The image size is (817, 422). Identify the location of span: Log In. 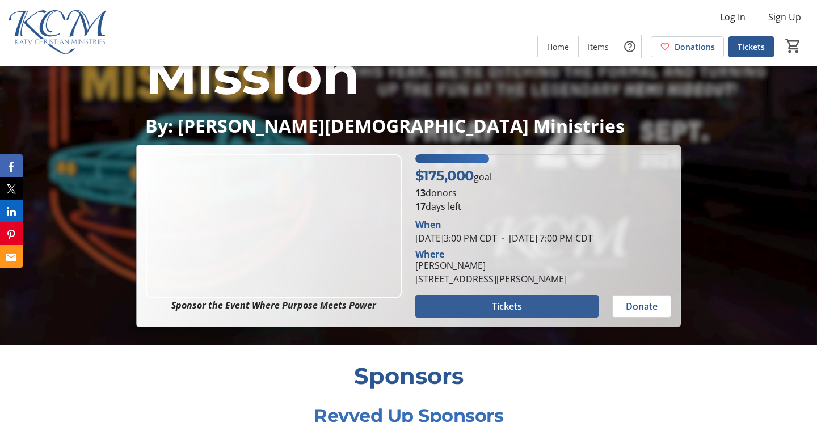
(733, 17).